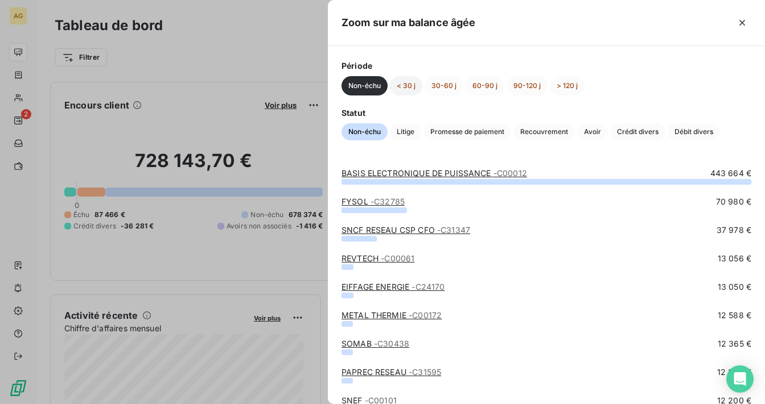 This screenshot has height=404, width=765. I want to click on a: PAPREC RESEAU, so click(391, 372).